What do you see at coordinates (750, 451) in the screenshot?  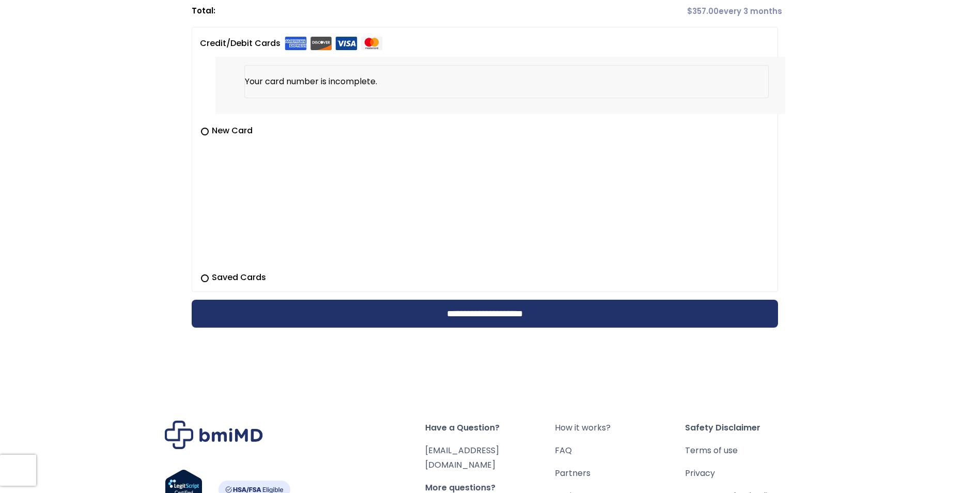 I see `a: Terms of use` at bounding box center [750, 451].